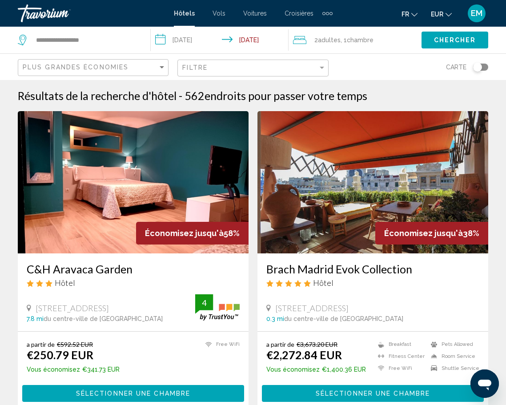  I want to click on h3: Brach Madrid Evok Collection, so click(373, 269).